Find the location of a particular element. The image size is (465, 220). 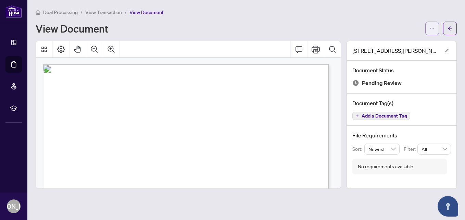

span: View Document is located at coordinates (147, 12).